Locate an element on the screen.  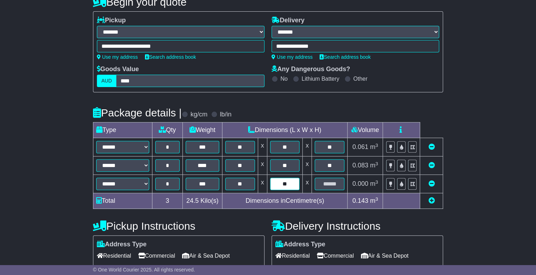
label: AUD is located at coordinates (107, 81).